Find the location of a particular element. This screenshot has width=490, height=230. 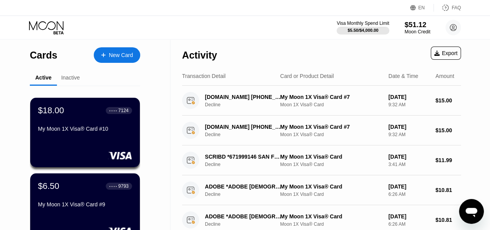

div: Visa Monthly Spend Limit is located at coordinates (362, 23).